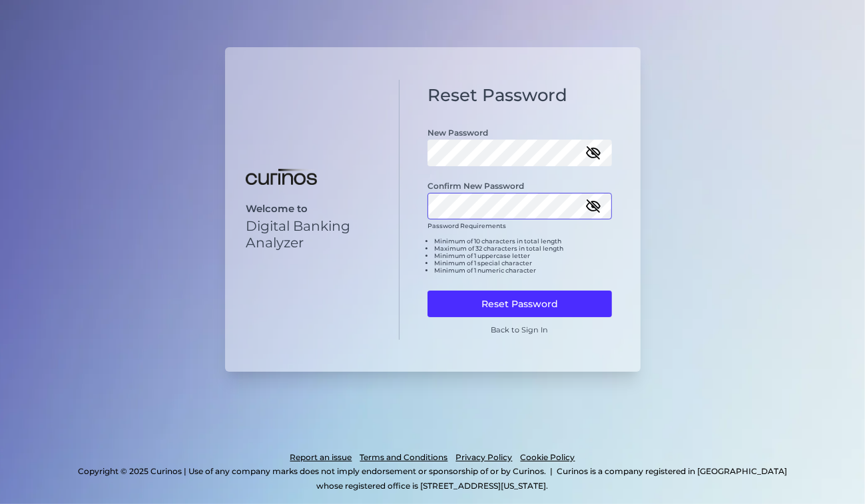 The height and width of the screenshot is (504, 865). Describe the element at coordinates (519, 330) in the screenshot. I see `a: Back to Sign In` at that location.